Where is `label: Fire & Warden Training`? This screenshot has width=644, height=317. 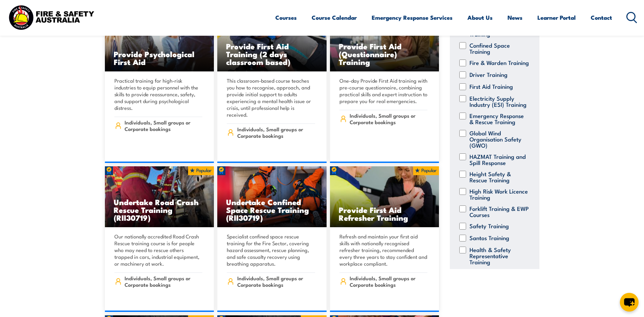
label: Fire & Warden Training is located at coordinates (499, 63).